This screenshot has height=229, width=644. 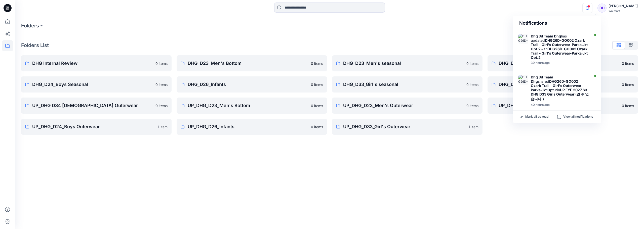 What do you see at coordinates (97, 126) in the screenshot?
I see `a: UP_DHG_D24_Boys Outerwear1 item` at bounding box center [97, 126].